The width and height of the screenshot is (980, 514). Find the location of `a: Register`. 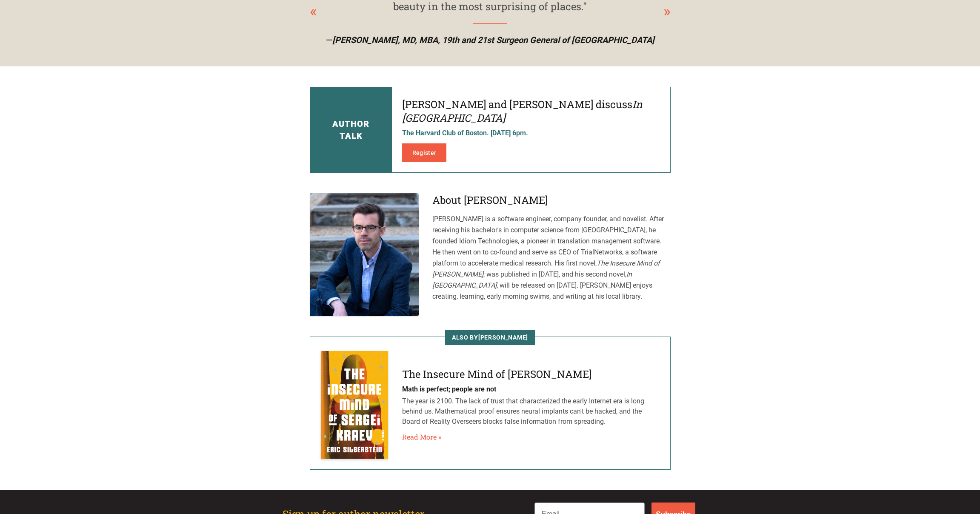

a: Register is located at coordinates (424, 152).